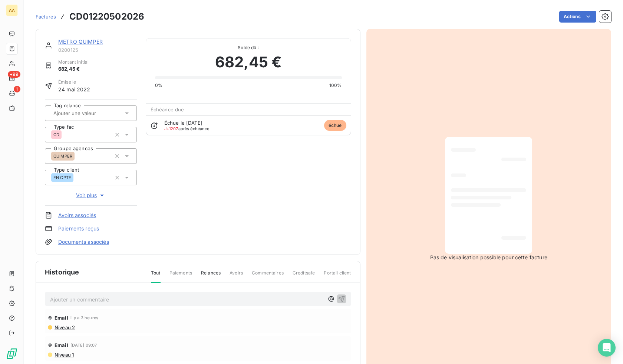  What do you see at coordinates (91, 196) in the screenshot?
I see `span: Voir plus` at bounding box center [91, 196].